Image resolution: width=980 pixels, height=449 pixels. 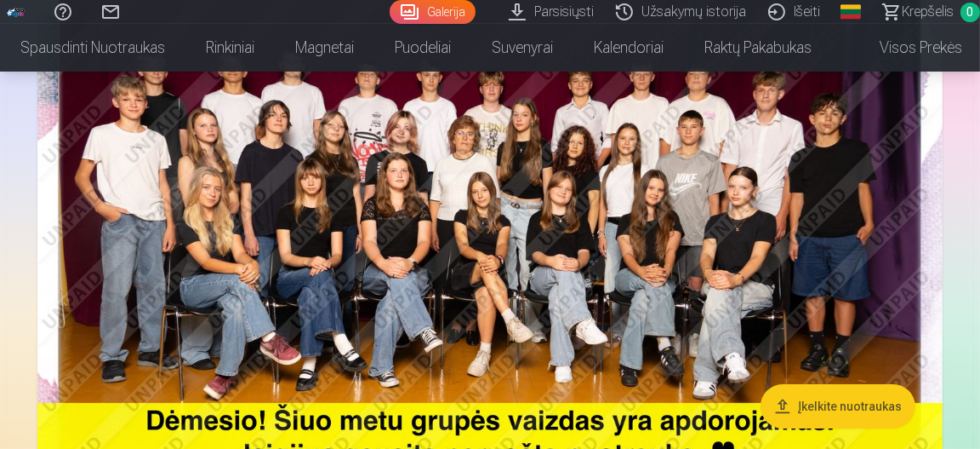 I want to click on a: Magnetai, so click(x=324, y=47).